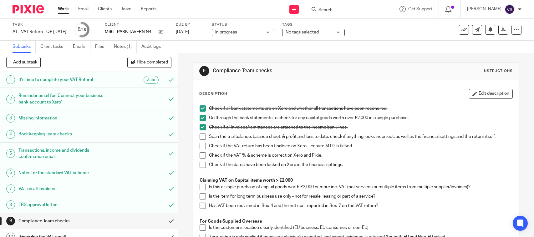 This screenshot has width=534, height=237. What do you see at coordinates (497, 71) in the screenshot?
I see `div: Instructions` at bounding box center [497, 71].